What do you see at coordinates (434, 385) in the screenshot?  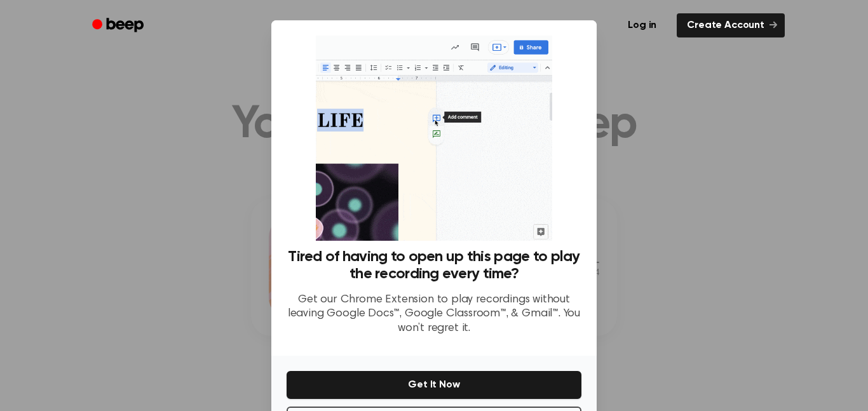 I see `button: Get It Now` at bounding box center [434, 385].